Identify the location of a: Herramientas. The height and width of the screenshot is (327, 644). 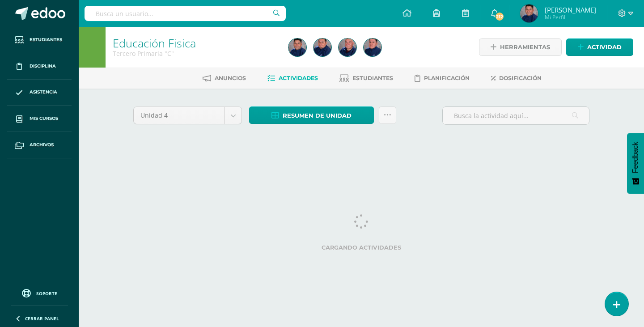
(520, 47).